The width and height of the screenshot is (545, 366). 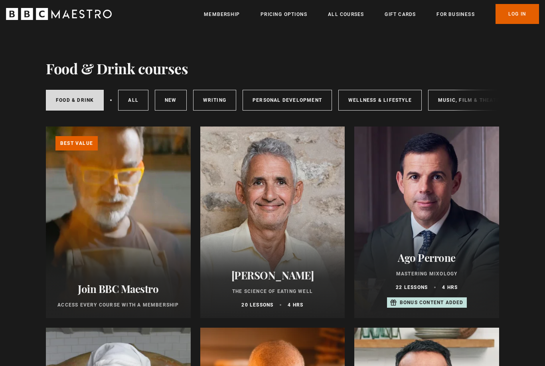 What do you see at coordinates (432, 302) in the screenshot?
I see `p: Bonus content added` at bounding box center [432, 302].